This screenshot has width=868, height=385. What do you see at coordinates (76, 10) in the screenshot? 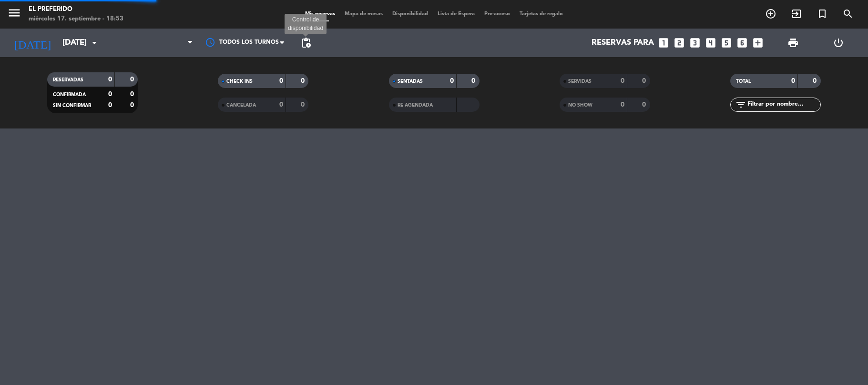
I see `div: El Preferido` at bounding box center [76, 10].